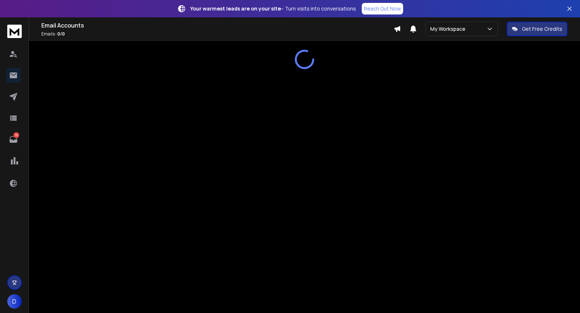  What do you see at coordinates (542, 29) in the screenshot?
I see `p: Get Free Credits` at bounding box center [542, 29].